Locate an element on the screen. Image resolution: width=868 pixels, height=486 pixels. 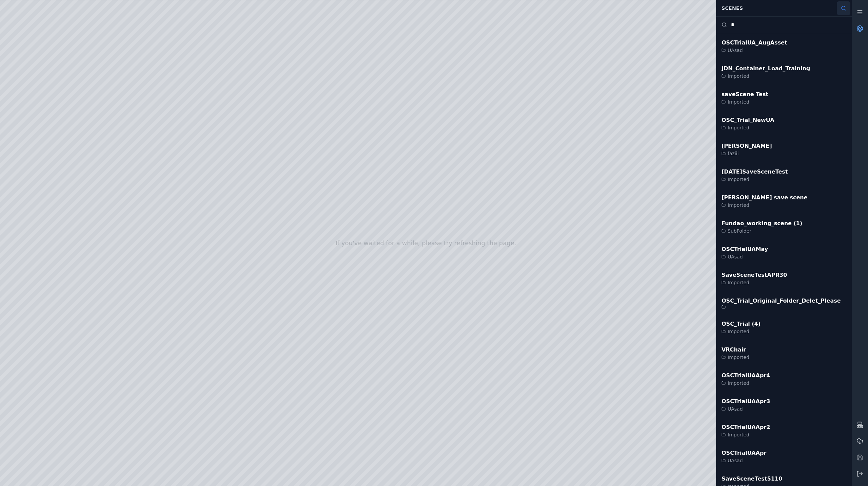
div: OSC_Trial_Original_Folder_Delet_Please is located at coordinates (782, 301).